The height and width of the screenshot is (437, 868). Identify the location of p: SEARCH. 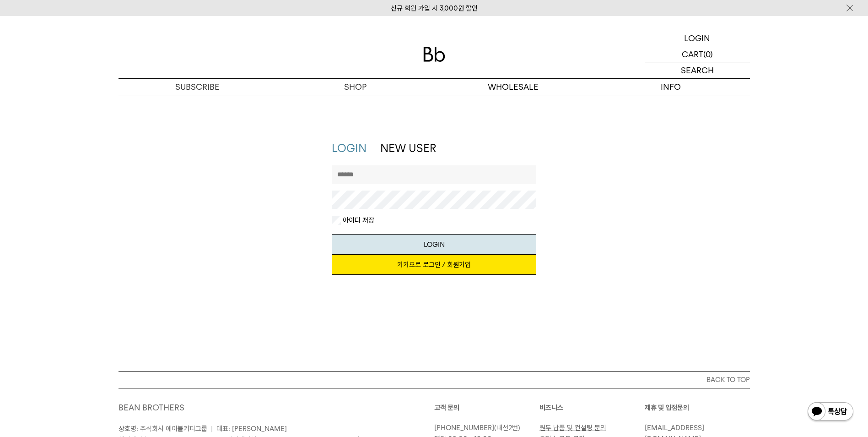
(697, 70).